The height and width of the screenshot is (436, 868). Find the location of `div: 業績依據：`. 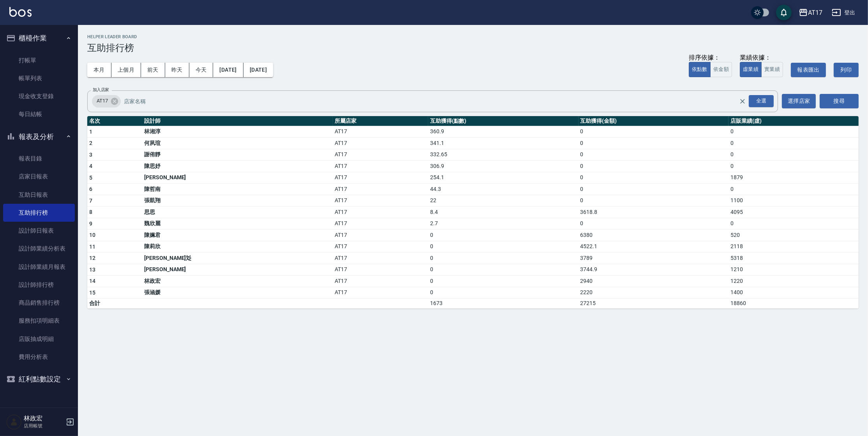

div: 業績依據： is located at coordinates (761, 57).